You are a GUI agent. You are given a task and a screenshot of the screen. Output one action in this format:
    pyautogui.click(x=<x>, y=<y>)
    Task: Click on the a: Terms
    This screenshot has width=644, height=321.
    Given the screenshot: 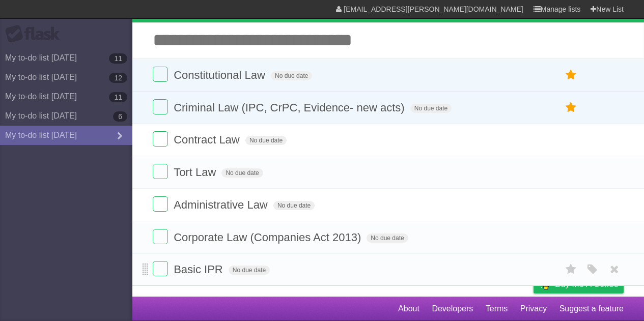 What is the action you would take?
    pyautogui.click(x=497, y=309)
    